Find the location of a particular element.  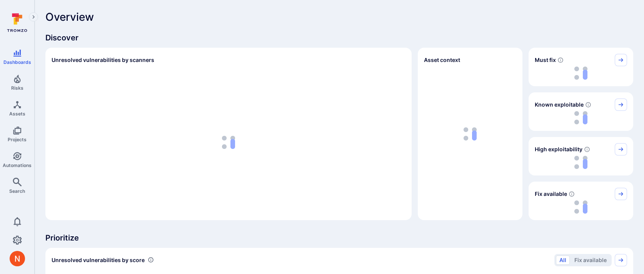

span: Prioritize is located at coordinates (340, 238).